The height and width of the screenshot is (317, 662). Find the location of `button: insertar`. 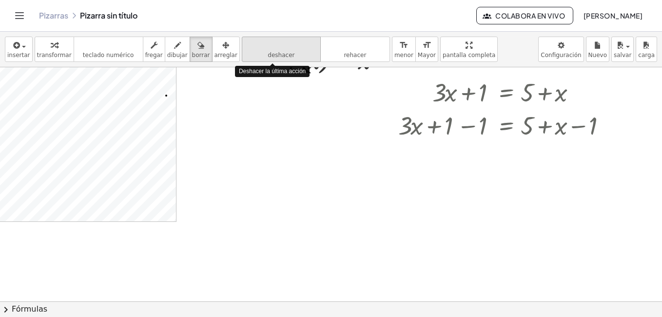

button: insertar is located at coordinates (19, 49).